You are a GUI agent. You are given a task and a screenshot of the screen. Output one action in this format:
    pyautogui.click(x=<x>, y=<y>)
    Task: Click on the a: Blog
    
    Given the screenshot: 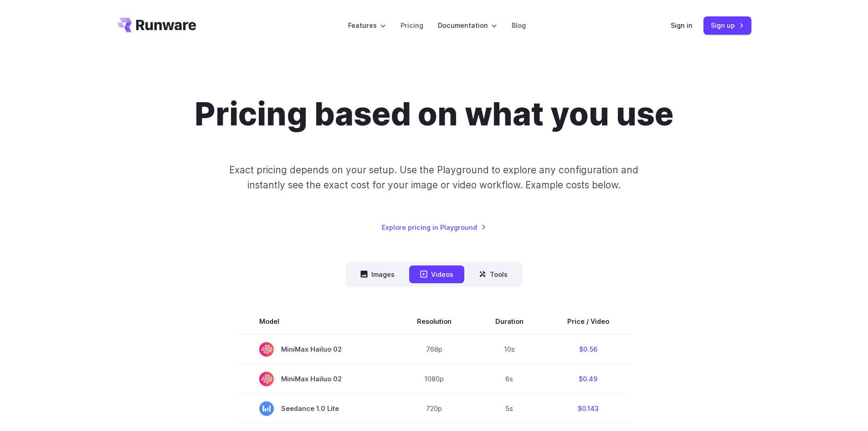 What is the action you would take?
    pyautogui.click(x=519, y=25)
    